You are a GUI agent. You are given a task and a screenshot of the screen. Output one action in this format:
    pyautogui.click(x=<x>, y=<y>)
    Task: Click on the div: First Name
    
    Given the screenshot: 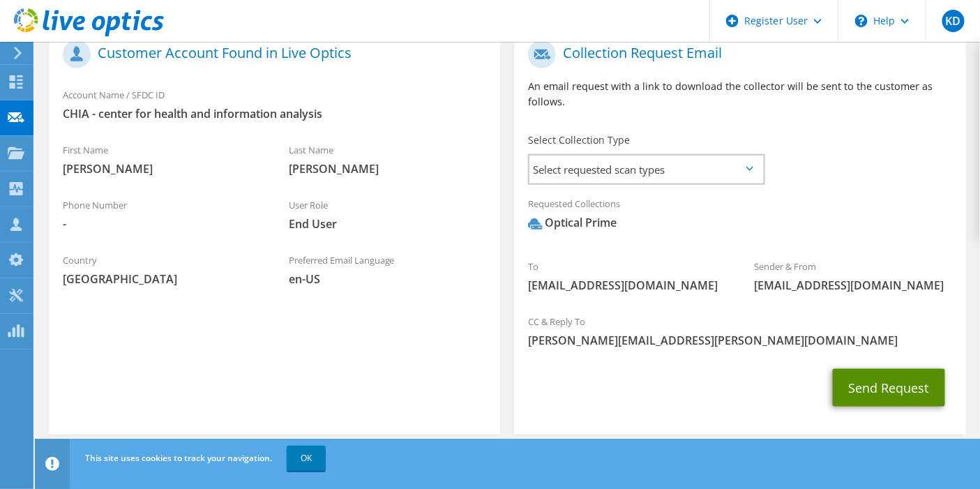 What is the action you would take?
    pyautogui.click(x=162, y=159)
    